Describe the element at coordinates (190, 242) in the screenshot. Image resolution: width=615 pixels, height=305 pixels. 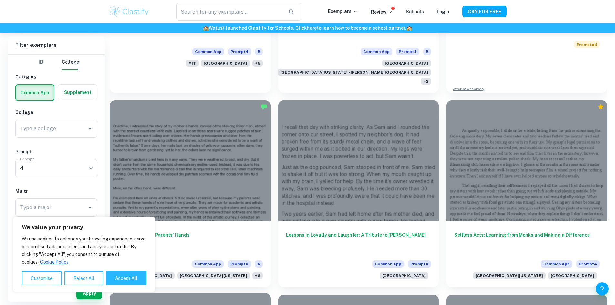
I see `h6: The Power of My Parents' Hands` at that location.